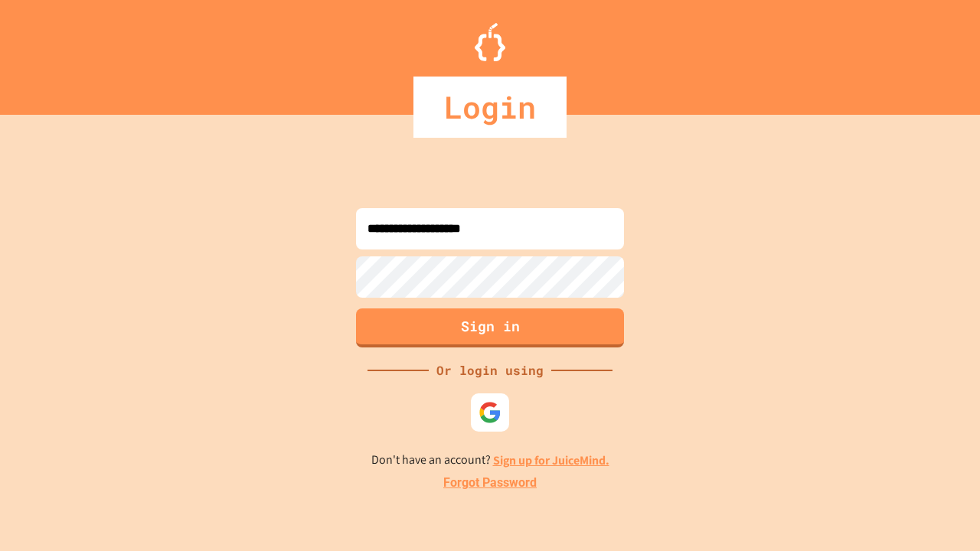 This screenshot has width=980, height=551. What do you see at coordinates (490, 413) in the screenshot?
I see `img: google-icon.svg` at bounding box center [490, 413].